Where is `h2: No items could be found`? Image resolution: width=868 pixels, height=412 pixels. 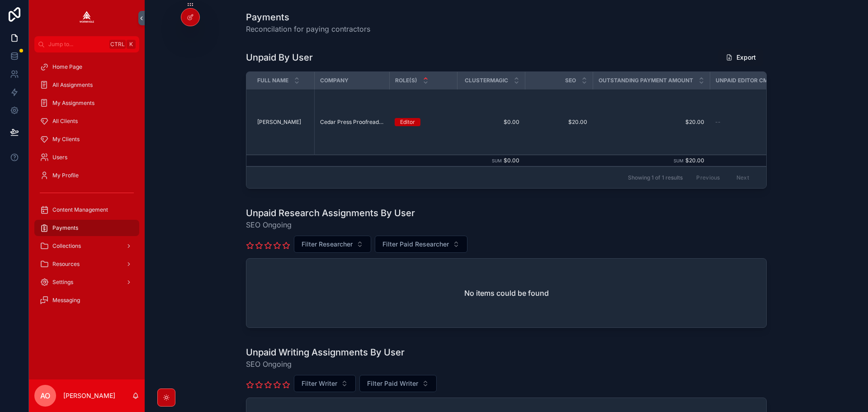 h2: No items could be found is located at coordinates (506, 293).